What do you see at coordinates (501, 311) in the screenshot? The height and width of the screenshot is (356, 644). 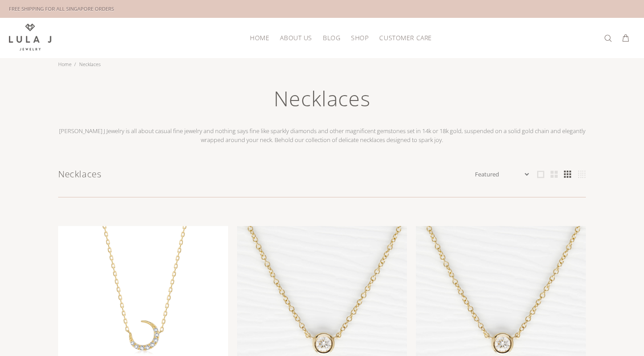 I see `a: Tiff Diamond necklace (18K Solid Gold)` at bounding box center [501, 311].